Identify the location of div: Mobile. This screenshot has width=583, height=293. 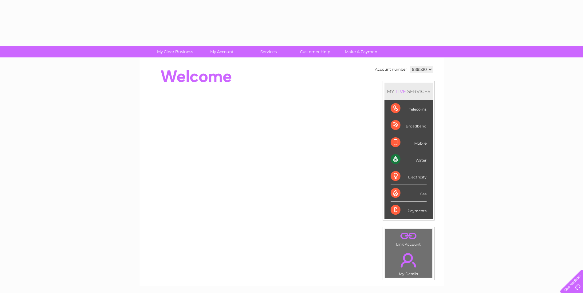
(408, 142).